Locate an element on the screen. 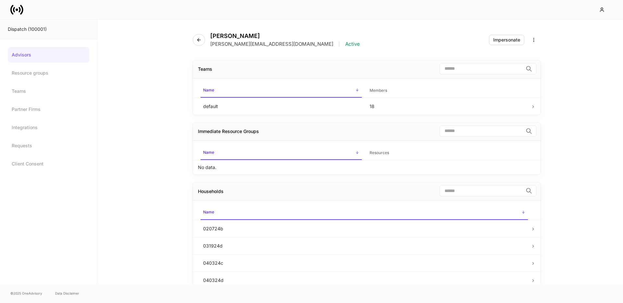  div: Dispatch (100001) is located at coordinates (48, 29).